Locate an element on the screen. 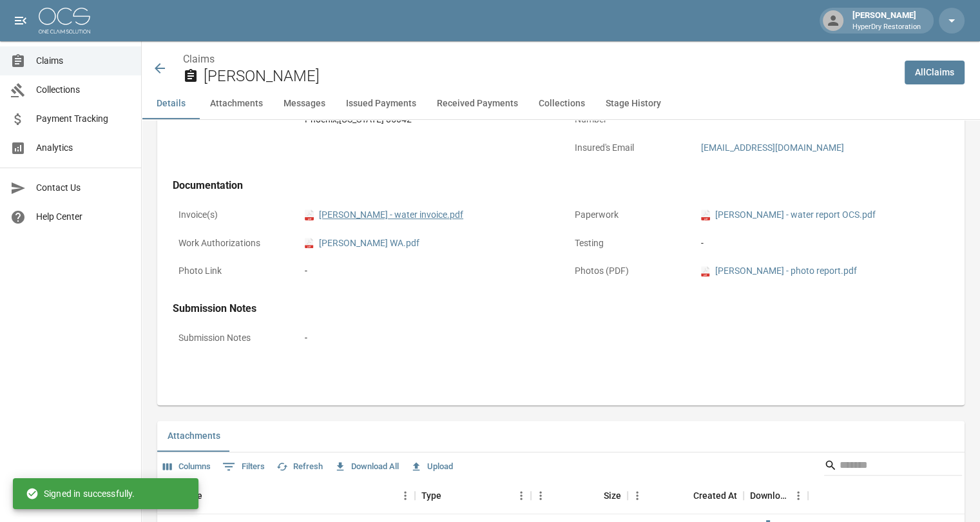  p: Work Authorizations is located at coordinates (231, 243).